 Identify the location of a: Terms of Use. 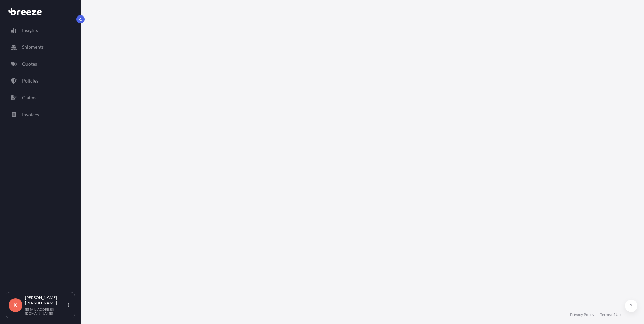
(611, 315).